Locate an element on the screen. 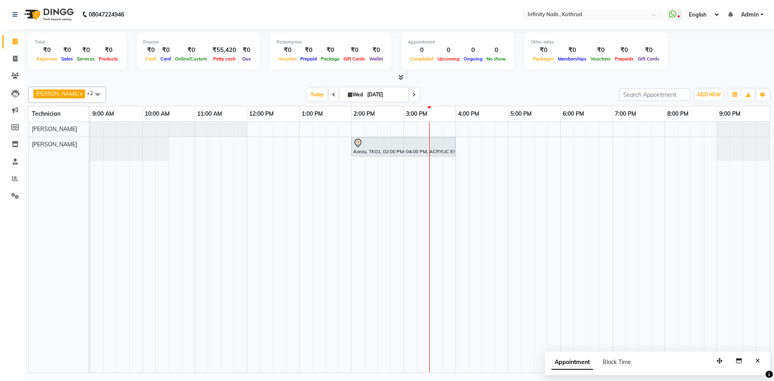 This screenshot has width=774, height=381. div: Finance is located at coordinates (198, 42).